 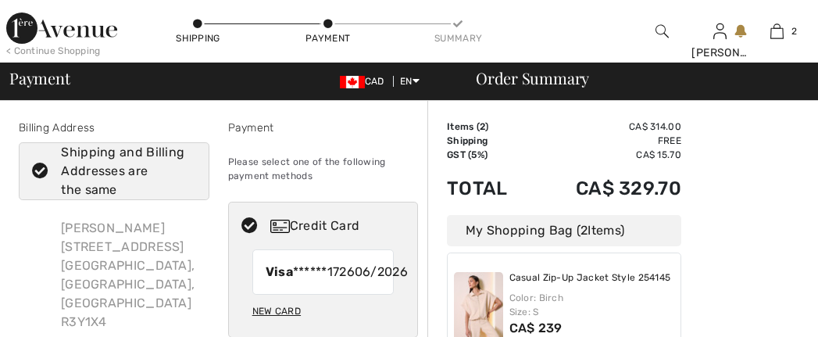 What do you see at coordinates (409, 81) in the screenshot?
I see `span: EN` at bounding box center [409, 81].